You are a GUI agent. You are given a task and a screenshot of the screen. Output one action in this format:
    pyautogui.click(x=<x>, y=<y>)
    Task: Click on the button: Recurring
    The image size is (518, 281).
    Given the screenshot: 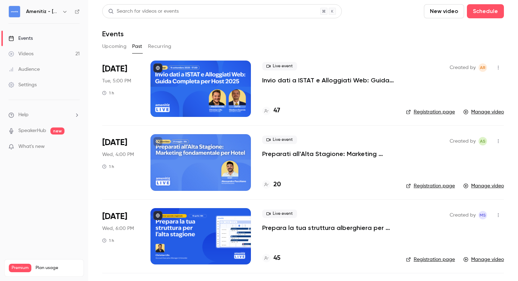 What is the action you would take?
    pyautogui.click(x=160, y=47)
    